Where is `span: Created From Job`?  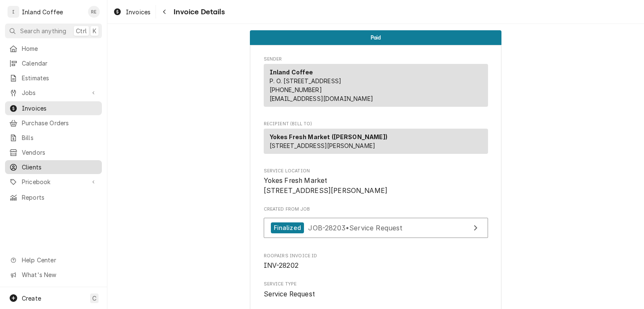 span: Created From Job is located at coordinates (376, 209).